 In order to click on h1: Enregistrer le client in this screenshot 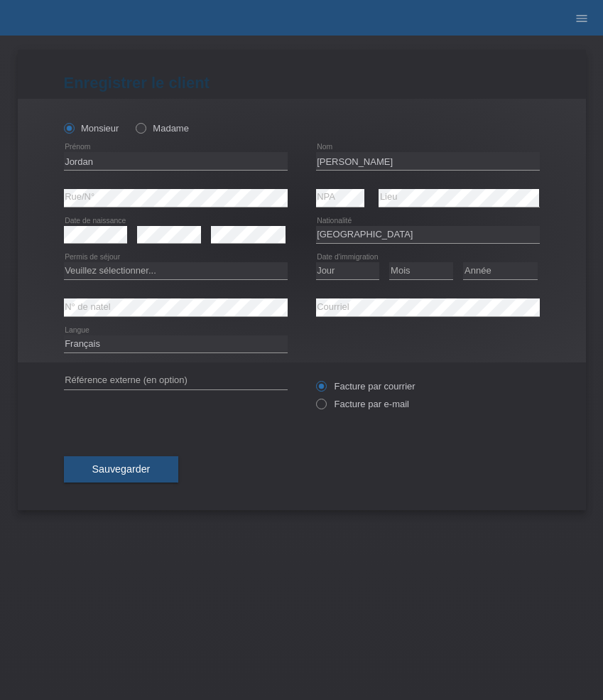, I will do `click(302, 82)`.